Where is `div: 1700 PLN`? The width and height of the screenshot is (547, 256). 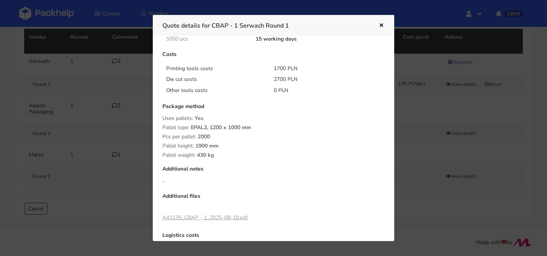
div: 1700 PLN is located at coordinates (322, 69).